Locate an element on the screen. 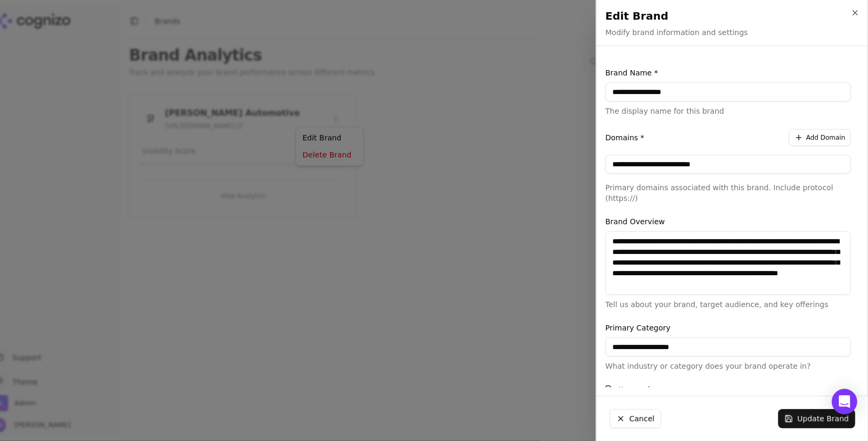 This screenshot has width=868, height=441. p: The display name for this brand is located at coordinates (728, 111).